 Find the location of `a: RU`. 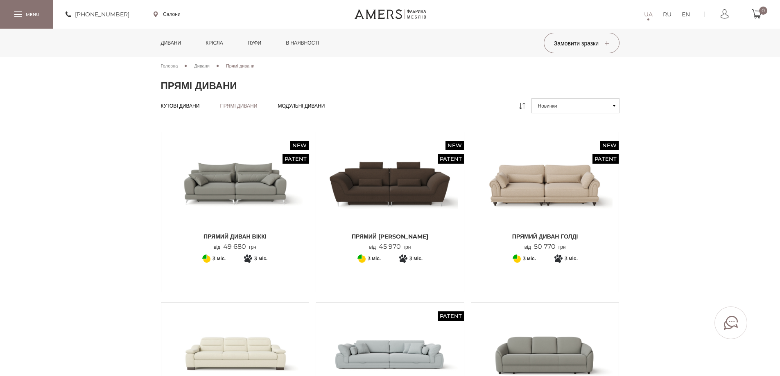

a: RU is located at coordinates (667, 14).